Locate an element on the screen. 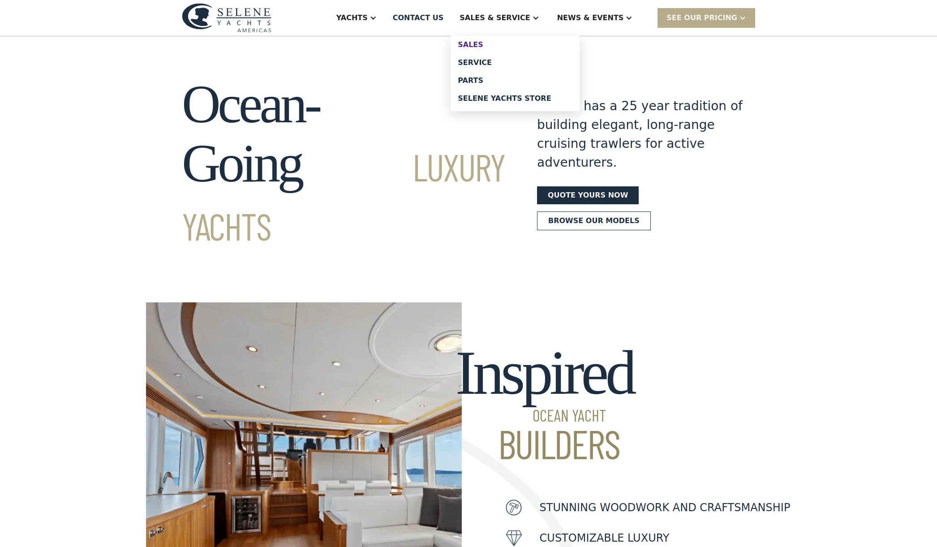 The height and width of the screenshot is (547, 937). div: Sales is located at coordinates (515, 45).